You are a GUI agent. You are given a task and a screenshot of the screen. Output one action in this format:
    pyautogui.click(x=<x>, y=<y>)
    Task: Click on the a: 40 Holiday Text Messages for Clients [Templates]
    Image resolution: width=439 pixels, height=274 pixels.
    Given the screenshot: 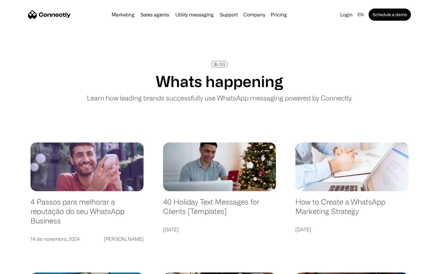 What is the action you would take?
    pyautogui.click(x=220, y=210)
    